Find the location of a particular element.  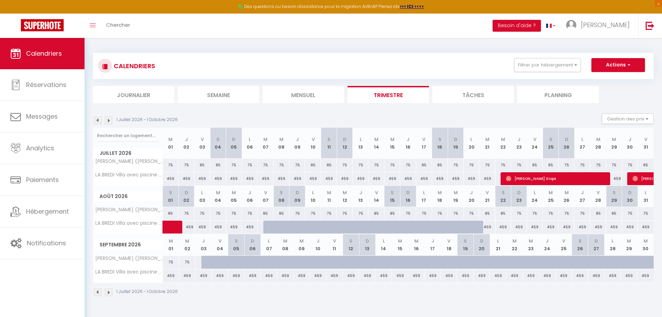

a: Chercher is located at coordinates (118, 26).